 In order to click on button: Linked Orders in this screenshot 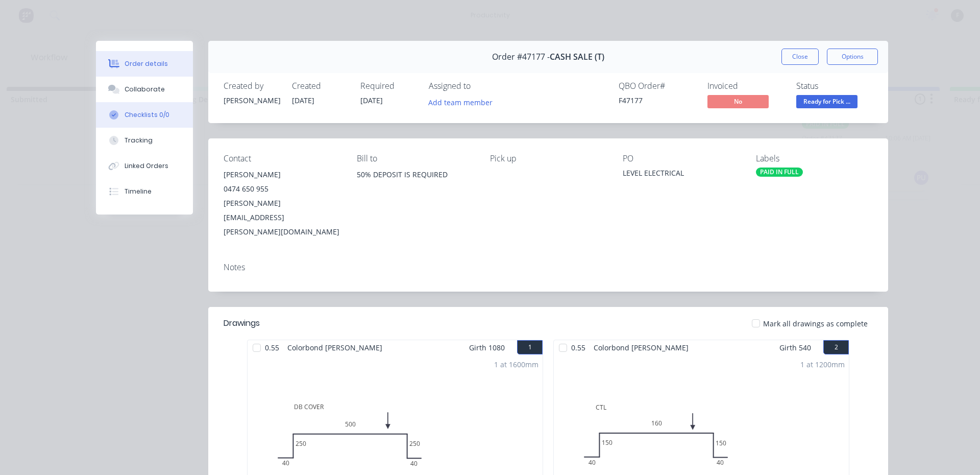, I will do `click(144, 166)`.